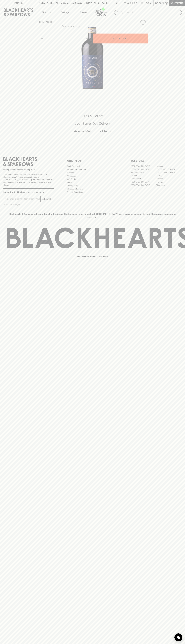  What do you see at coordinates (92, 116) in the screenshot?
I see `h5: Click & Collect` at bounding box center [92, 116].